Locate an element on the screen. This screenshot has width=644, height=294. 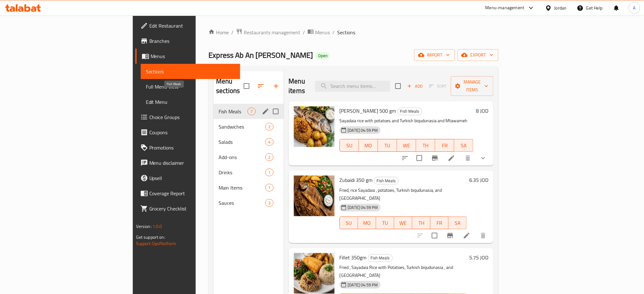
a: Sections is located at coordinates (191, 72).